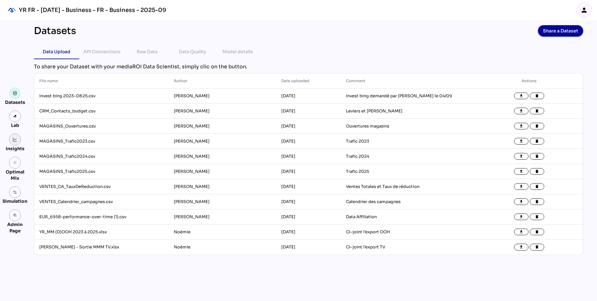  What do you see at coordinates (408, 141) in the screenshot?
I see `td: Trafic 2023` at bounding box center [408, 141].